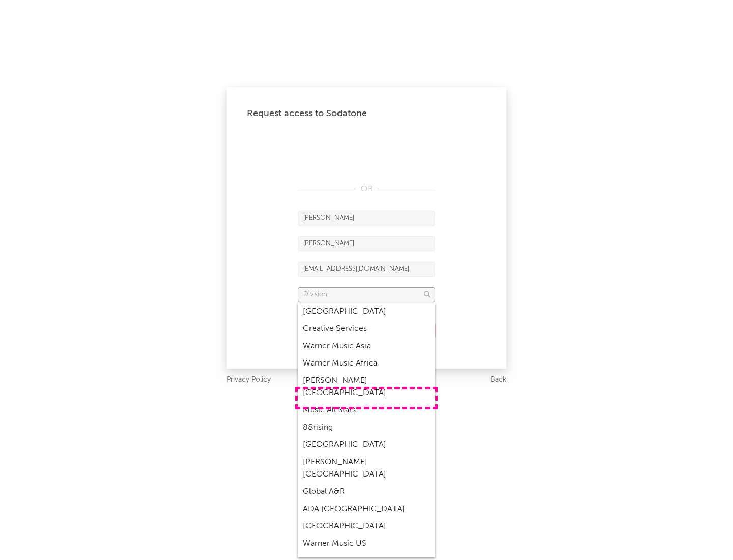 This screenshot has width=733, height=560. Describe the element at coordinates (498, 379) in the screenshot. I see `a: Back` at that location.